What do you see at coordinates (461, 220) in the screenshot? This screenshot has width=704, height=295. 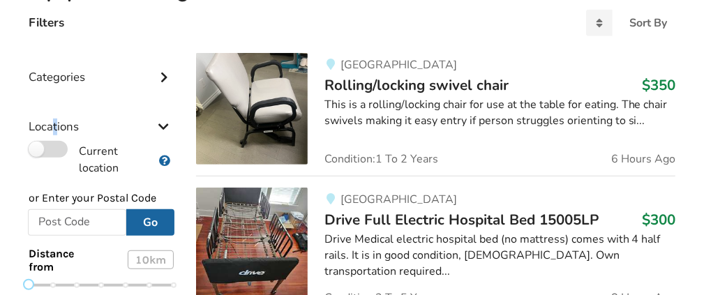 I see `span: Drive Full Electric Hospital Bed 15005LP` at bounding box center [461, 220].